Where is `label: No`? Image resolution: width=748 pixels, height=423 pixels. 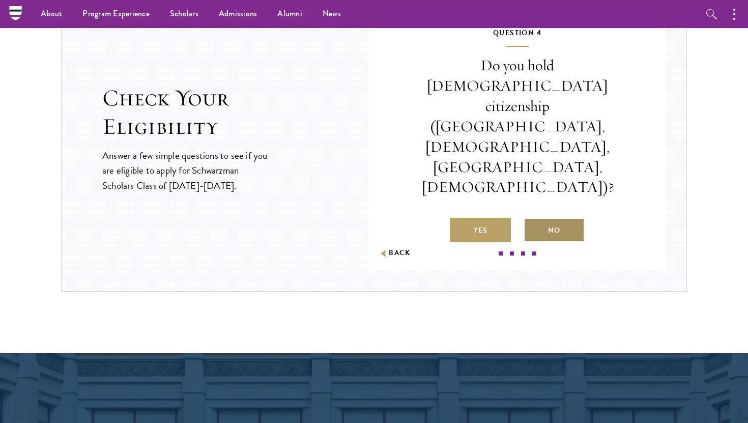
label: No is located at coordinates (554, 230).